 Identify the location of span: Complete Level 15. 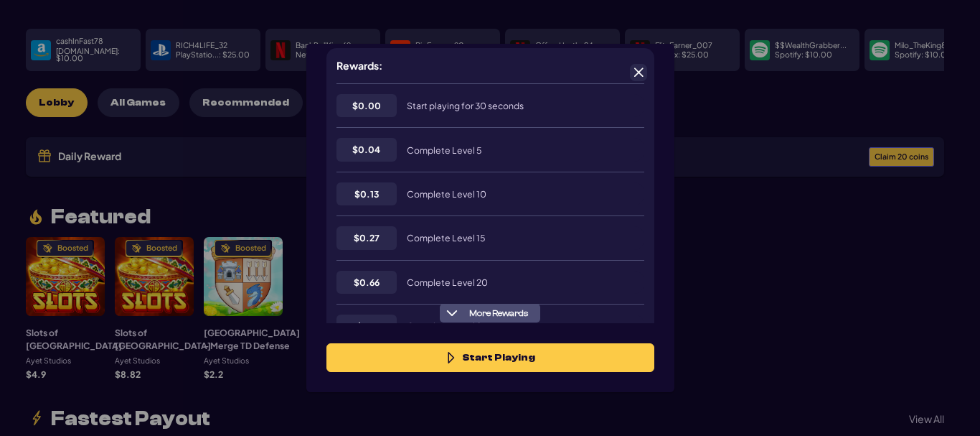
(446, 238).